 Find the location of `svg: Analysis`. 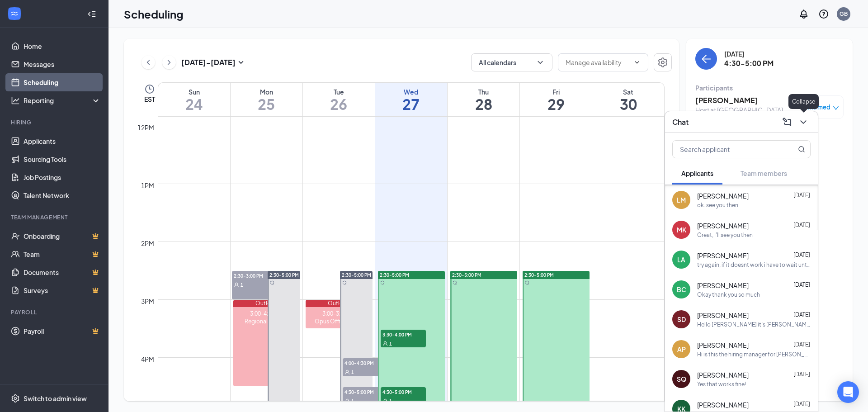

svg: Analysis is located at coordinates (15, 100).